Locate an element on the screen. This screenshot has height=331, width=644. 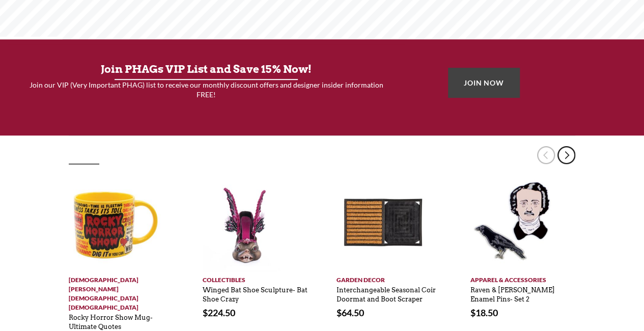
bdi: 64.50 is located at coordinates (350, 313).